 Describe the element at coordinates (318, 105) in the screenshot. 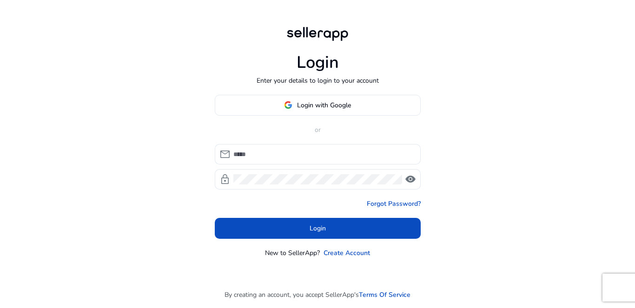

I see `button: Login with Google` at that location.